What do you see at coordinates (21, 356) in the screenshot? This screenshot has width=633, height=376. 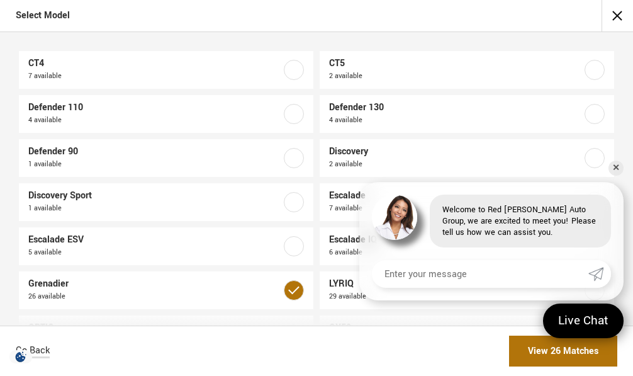 I see `section: Click to Open Cookie Consent Modal` at bounding box center [21, 356].